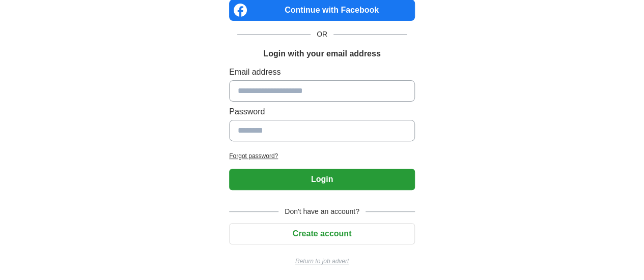 The width and height of the screenshot is (644, 280). What do you see at coordinates (322, 261) in the screenshot?
I see `a: Return to job advert` at bounding box center [322, 261].